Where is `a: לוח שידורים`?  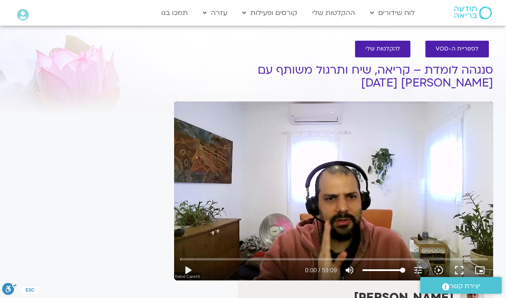 a: לוח שידורים is located at coordinates (392, 13).